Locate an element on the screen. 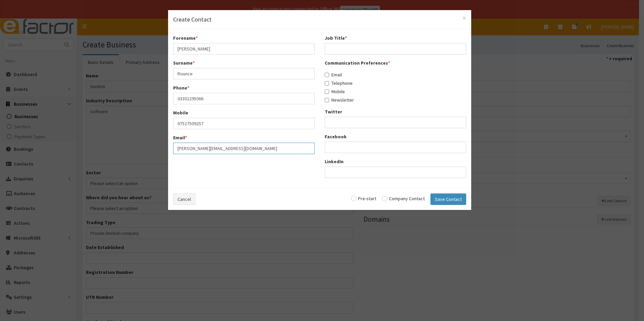  label: Twitter is located at coordinates (334, 112).